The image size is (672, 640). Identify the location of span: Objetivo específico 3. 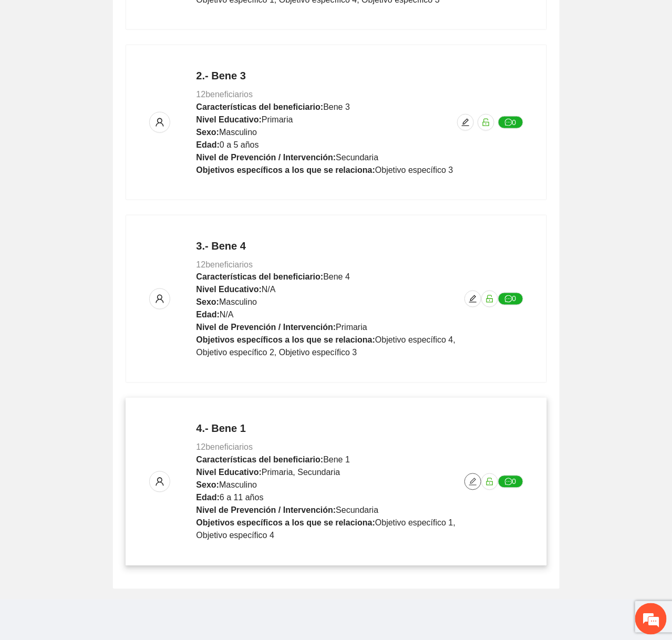
(414, 170).